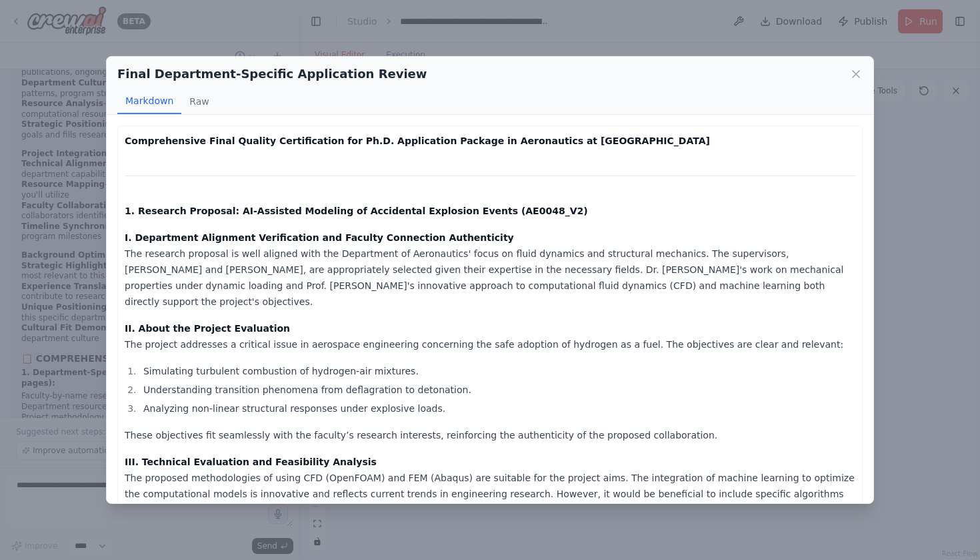 The image size is (980, 560). I want to click on button: Markdown, so click(149, 101).